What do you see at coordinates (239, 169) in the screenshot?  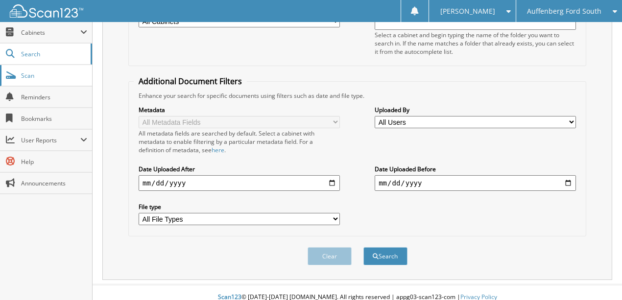 I see `label: Date Uploaded After` at bounding box center [239, 169].